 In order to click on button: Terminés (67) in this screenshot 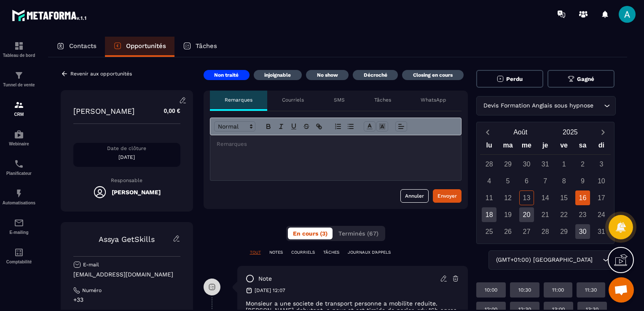, I will do `click(358, 233)`.